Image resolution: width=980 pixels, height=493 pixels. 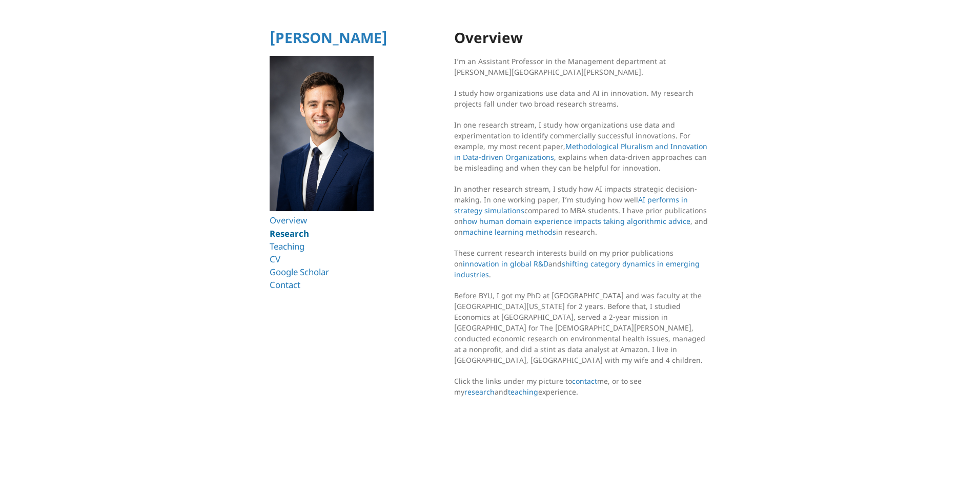 I want to click on p: These current research interests build on my prior publications on and ., so click(x=583, y=263).